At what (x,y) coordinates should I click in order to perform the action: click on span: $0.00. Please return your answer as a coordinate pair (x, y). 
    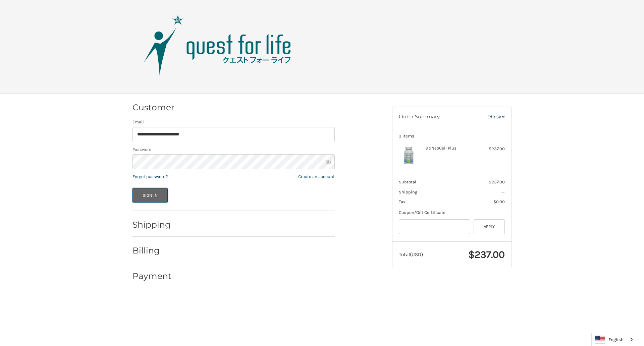
    Looking at the image, I should click on (499, 201).